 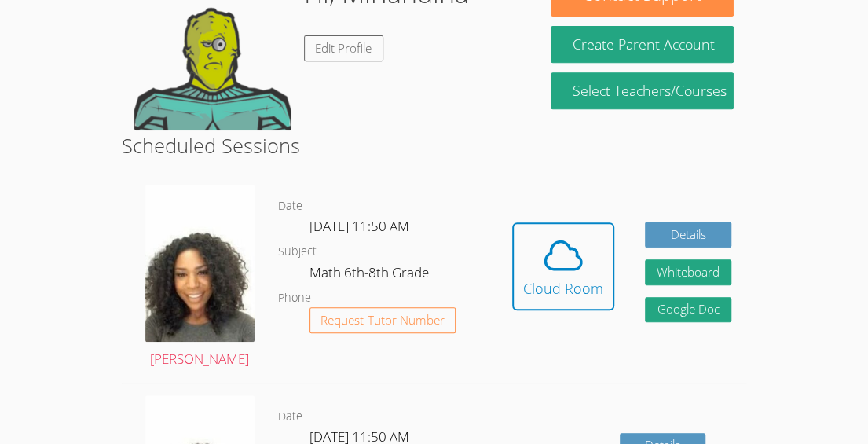 I want to click on a: Google Doc, so click(x=689, y=310).